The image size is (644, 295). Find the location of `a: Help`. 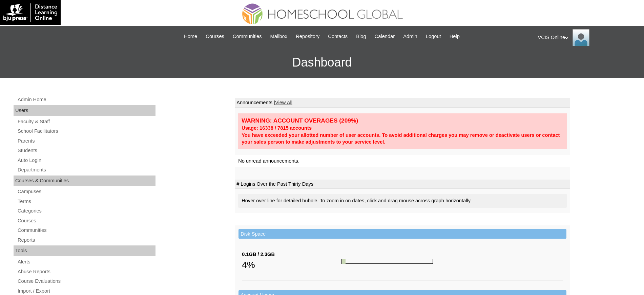

a: Help is located at coordinates (455, 36).